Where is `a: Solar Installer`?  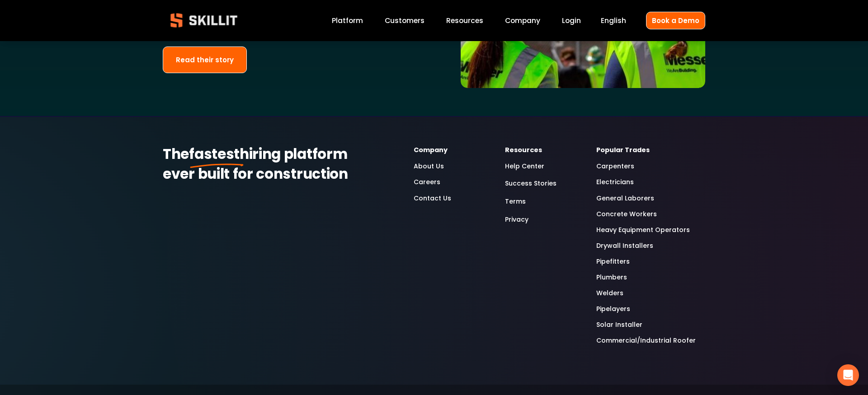 a: Solar Installer is located at coordinates (619, 325).